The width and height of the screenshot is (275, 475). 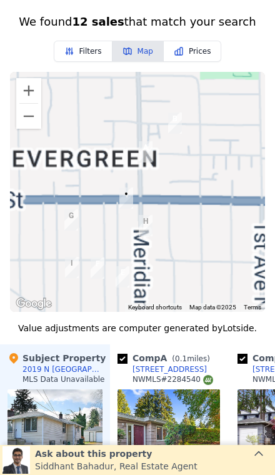 I want to click on div: Siddhant Bahadur , Real Estate Agent, so click(x=116, y=466).